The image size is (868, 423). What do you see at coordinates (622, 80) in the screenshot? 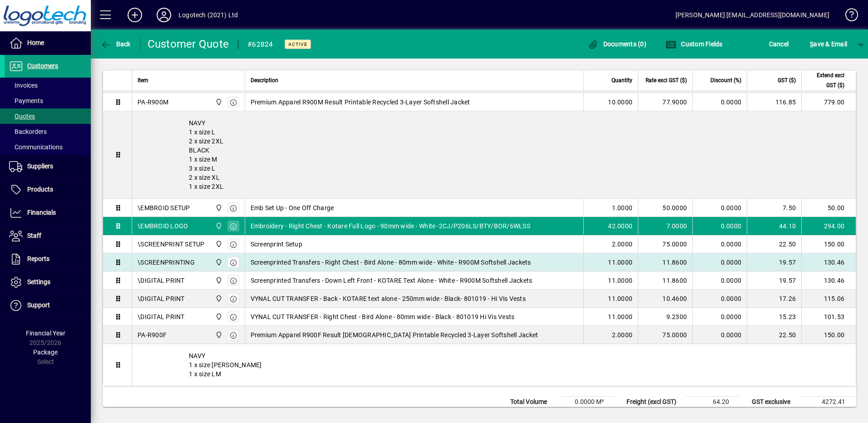
I see `span: Quantity` at bounding box center [622, 80].